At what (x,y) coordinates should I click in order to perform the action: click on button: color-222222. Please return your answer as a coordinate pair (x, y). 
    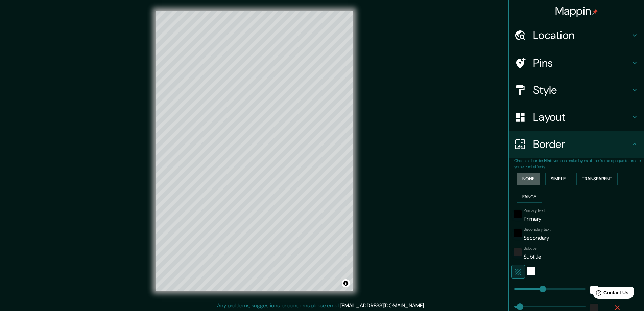
    Looking at the image, I should click on (518, 252).